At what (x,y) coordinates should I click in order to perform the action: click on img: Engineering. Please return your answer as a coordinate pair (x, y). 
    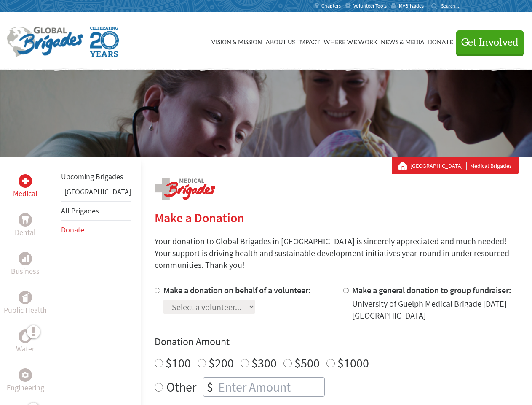
    Looking at the image, I should click on (25, 375).